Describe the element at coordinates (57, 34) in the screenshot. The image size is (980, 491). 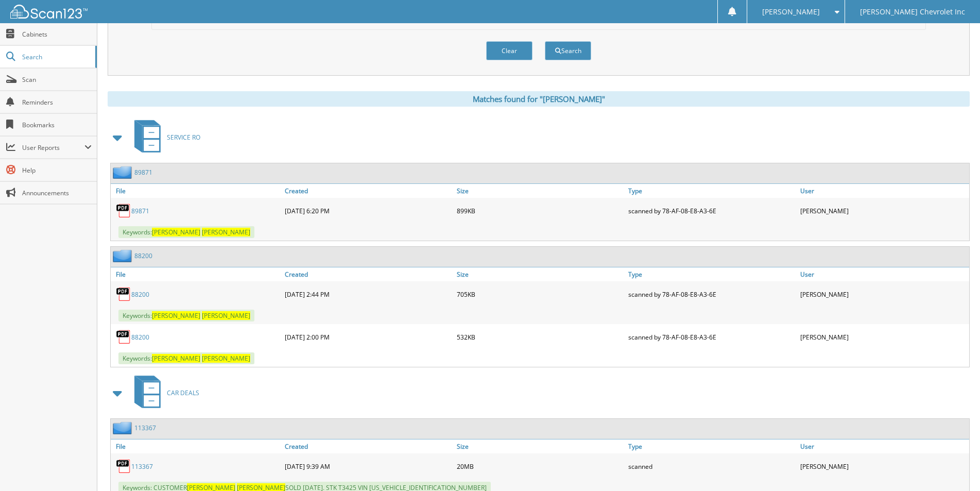
I see `span: Cabinets` at that location.